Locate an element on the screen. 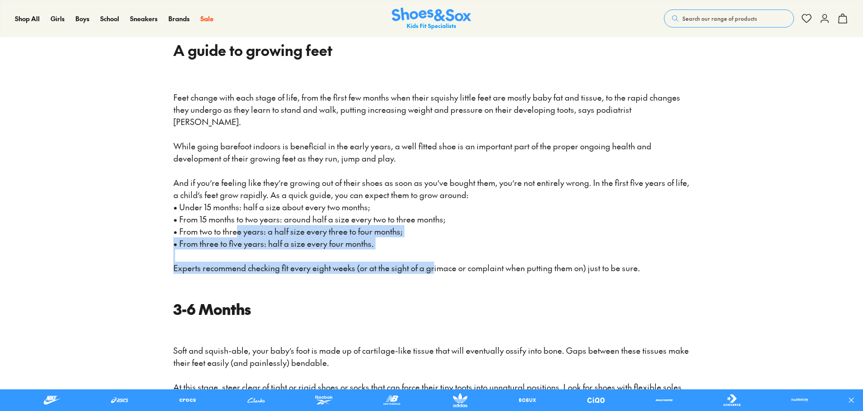 The image size is (863, 411). span: Search our range of products is located at coordinates (719, 18).